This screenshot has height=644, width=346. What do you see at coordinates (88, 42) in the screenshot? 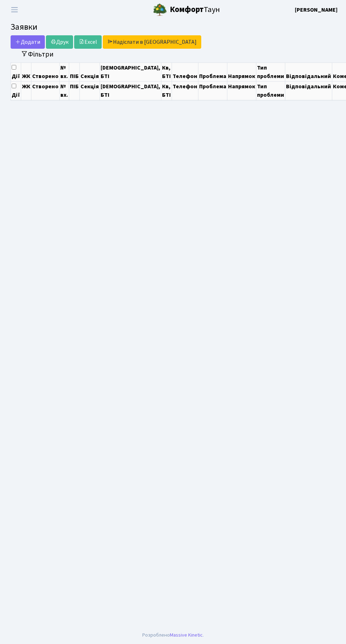
I see `a: Excel` at bounding box center [88, 42].